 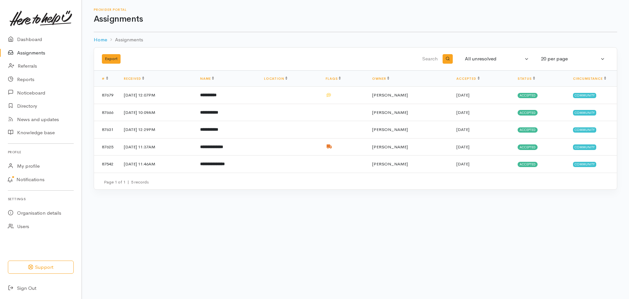 What do you see at coordinates (494, 59) in the screenshot?
I see `div: All unresolved` at bounding box center [494, 59].